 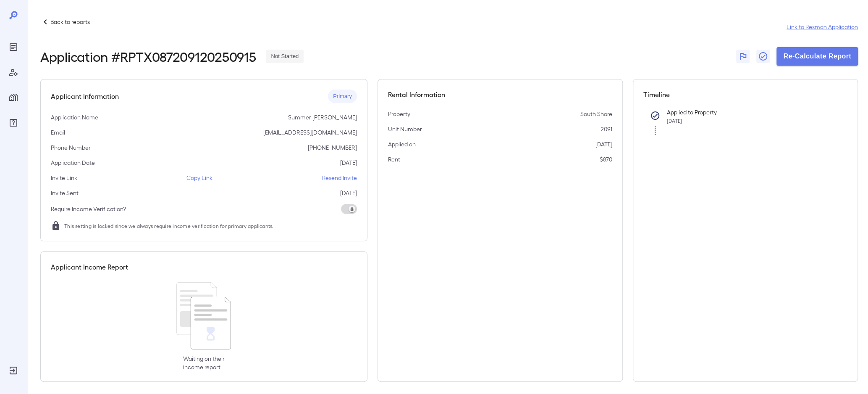 What do you see at coordinates (746, 94) in the screenshot?
I see `h5: Timeline` at bounding box center [746, 94].